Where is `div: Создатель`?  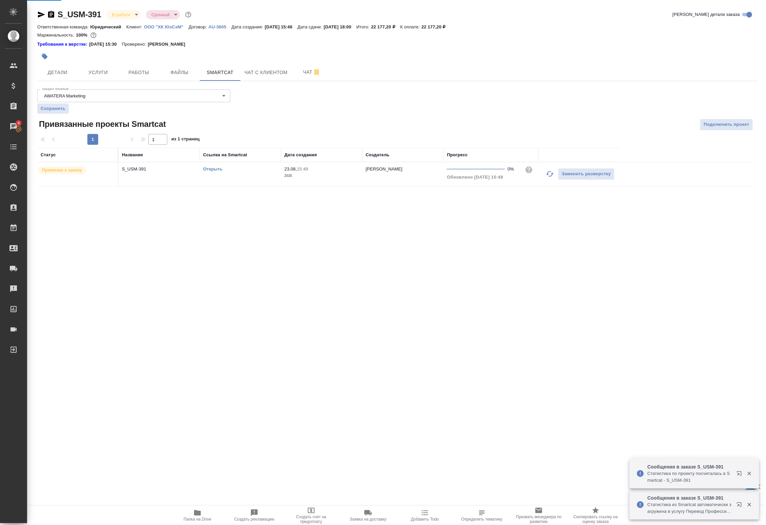 div: Создатель is located at coordinates (377, 155).